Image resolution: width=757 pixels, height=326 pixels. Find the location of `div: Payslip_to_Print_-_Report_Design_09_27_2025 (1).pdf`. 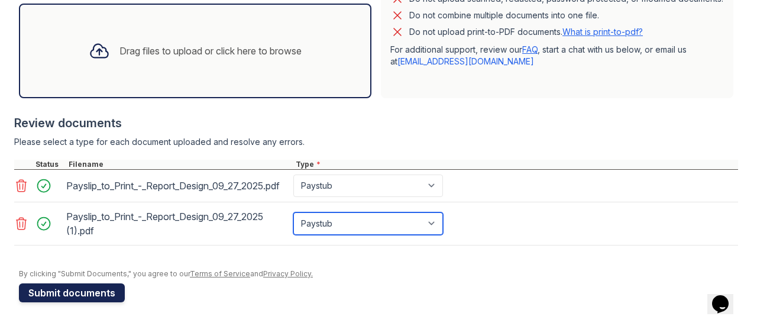

div: Payslip_to_Print_-_Report_Design_09_27_2025 (1).pdf is located at coordinates (177, 224).